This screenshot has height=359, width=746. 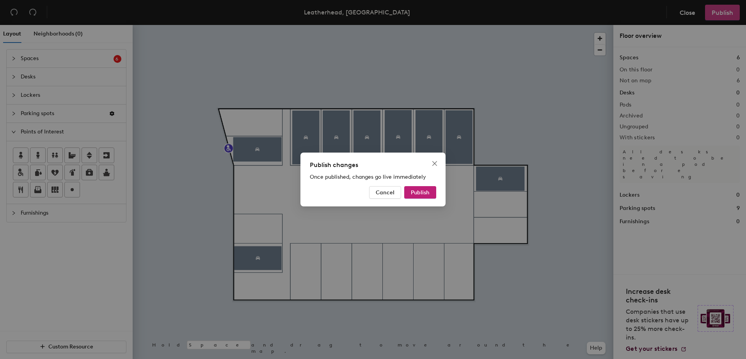 What do you see at coordinates (435, 164) in the screenshot?
I see `span: Close` at bounding box center [435, 164].